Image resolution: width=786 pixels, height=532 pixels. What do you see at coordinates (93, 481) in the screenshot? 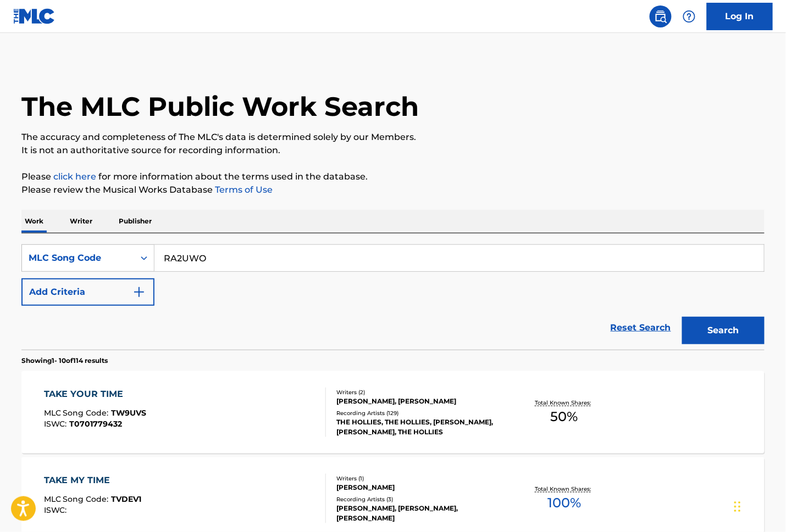
I see `div: TAKE MY TIME` at bounding box center [93, 481].